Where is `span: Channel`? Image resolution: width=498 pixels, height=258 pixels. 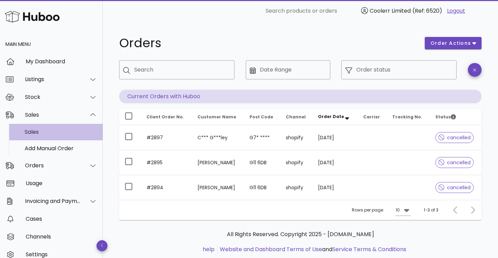
span: Channel is located at coordinates (296, 117).